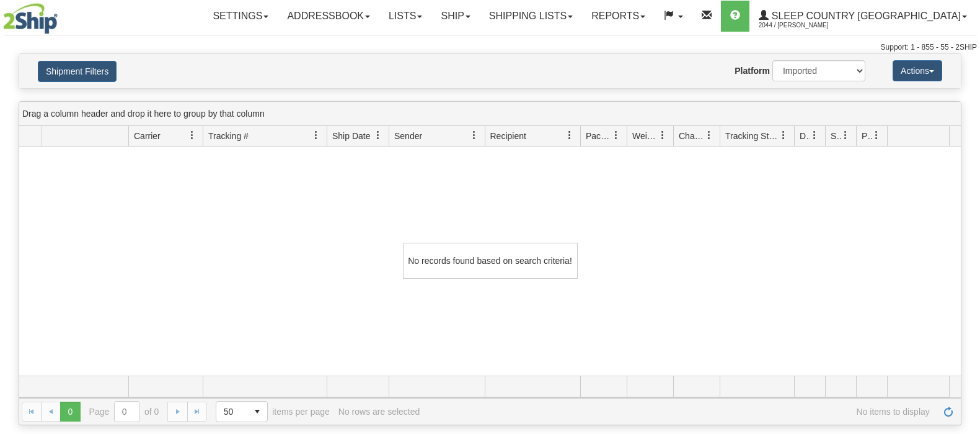 This screenshot has width=980, height=434. What do you see at coordinates (147, 136) in the screenshot?
I see `span: Carrier` at bounding box center [147, 136].